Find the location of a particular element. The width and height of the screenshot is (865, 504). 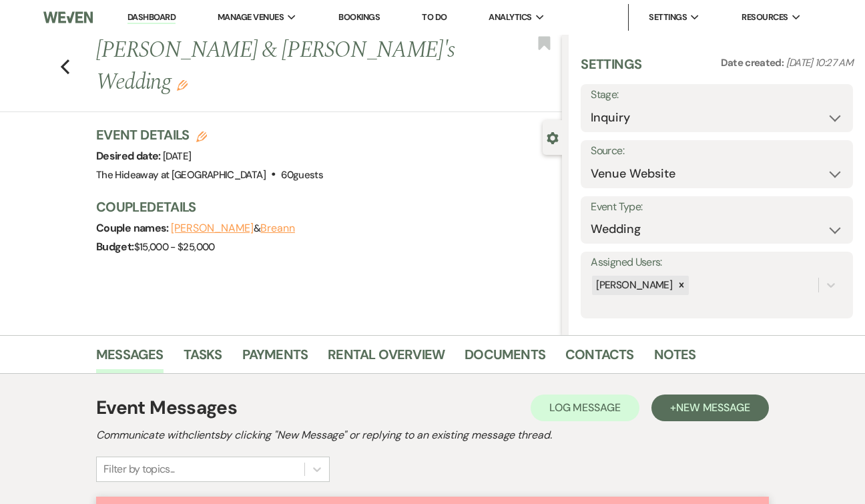

button: +New Message is located at coordinates (710, 408).